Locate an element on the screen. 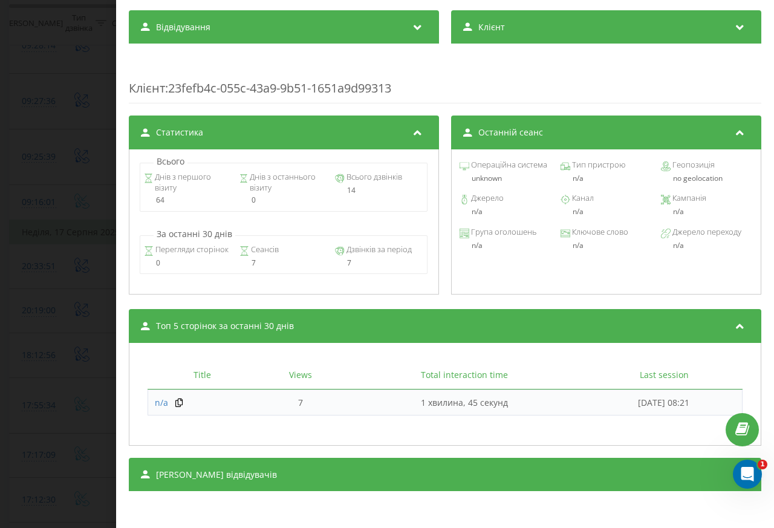 This screenshot has height=528, width=774. th: Views is located at coordinates (300, 375).